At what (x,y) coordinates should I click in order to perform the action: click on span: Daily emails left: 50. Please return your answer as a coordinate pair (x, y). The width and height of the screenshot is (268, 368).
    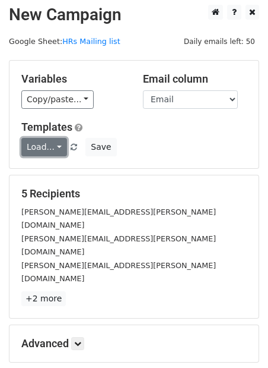
    Looking at the image, I should click on (220, 42).